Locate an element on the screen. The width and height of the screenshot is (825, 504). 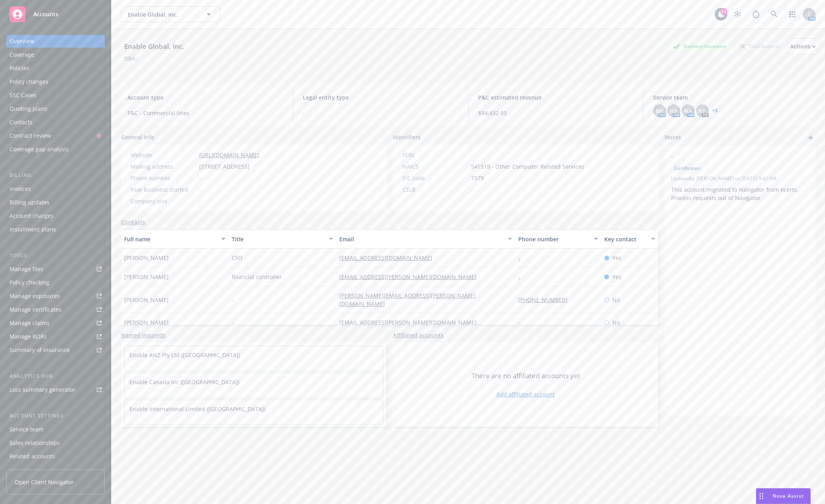
span: NA is located at coordinates (688, 110).